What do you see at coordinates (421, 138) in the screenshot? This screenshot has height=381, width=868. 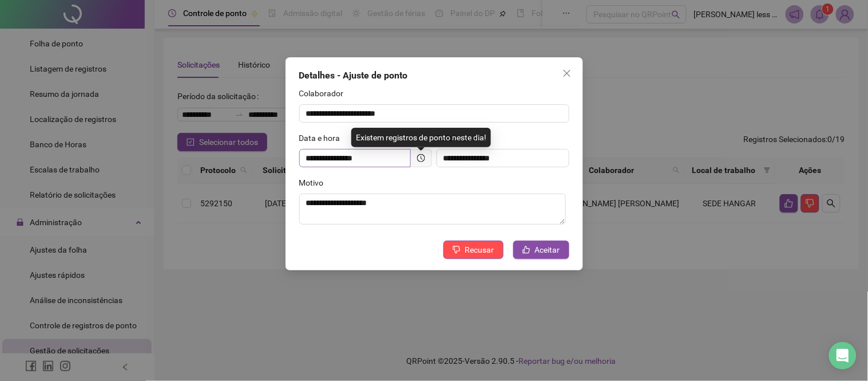 I see `div: Existem registros de ponto neste dia!` at bounding box center [421, 138].